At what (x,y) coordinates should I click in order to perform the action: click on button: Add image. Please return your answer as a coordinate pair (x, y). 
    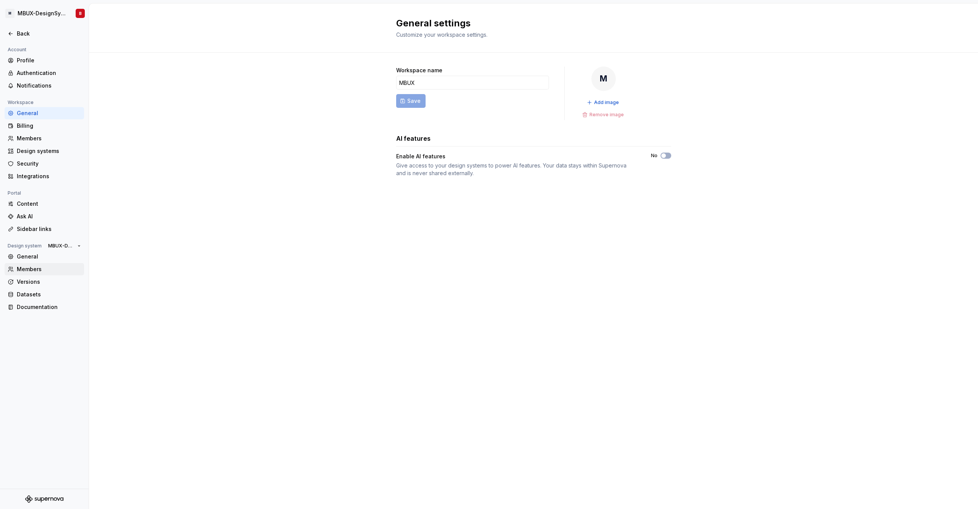
    Looking at the image, I should click on (604, 102).